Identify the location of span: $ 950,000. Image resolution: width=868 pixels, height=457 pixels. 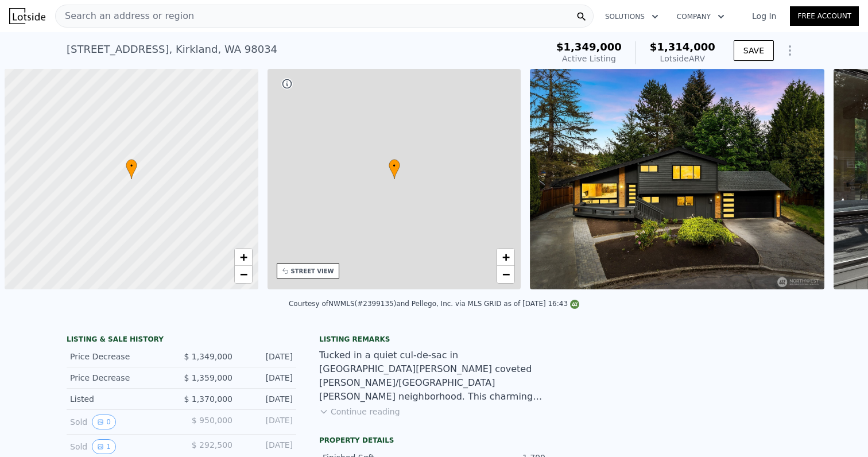
(212, 421).